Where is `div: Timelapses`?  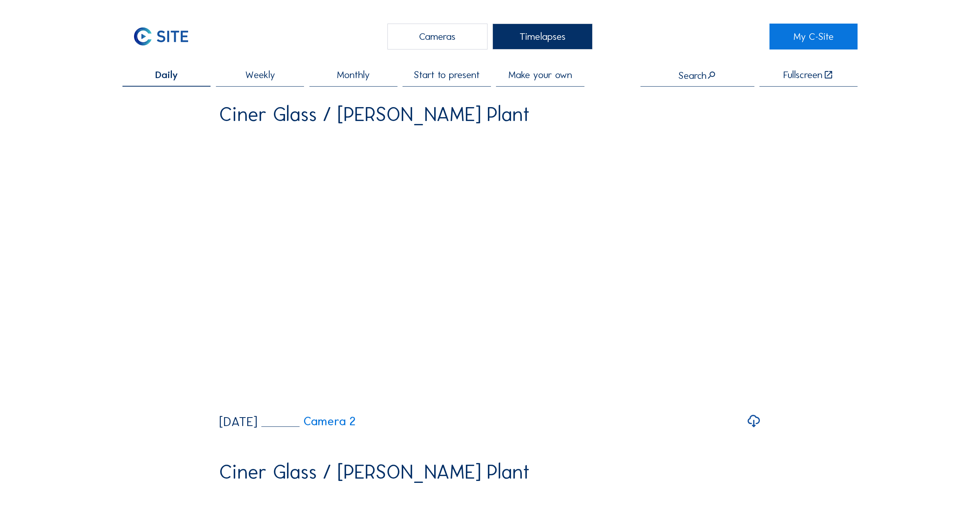
div: Timelapses is located at coordinates (543, 36).